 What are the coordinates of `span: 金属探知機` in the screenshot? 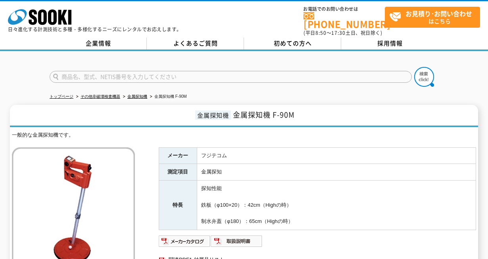 It's located at (213, 115).